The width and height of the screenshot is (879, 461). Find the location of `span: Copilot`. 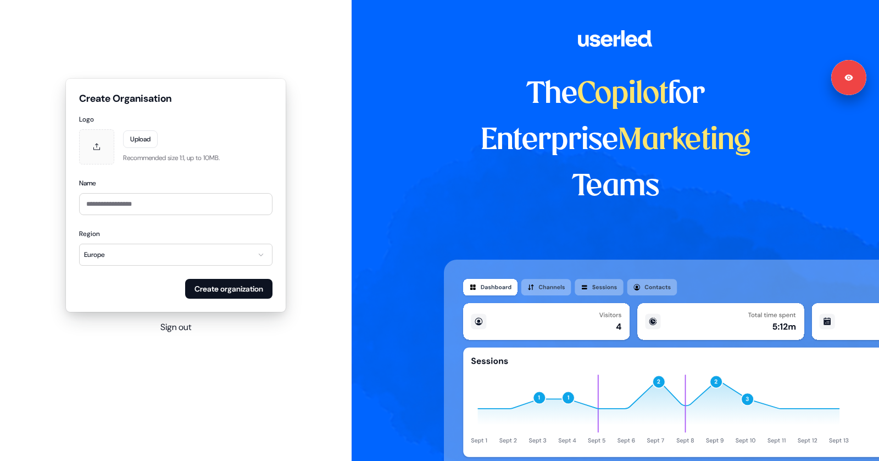

span: Copilot is located at coordinates (623, 95).